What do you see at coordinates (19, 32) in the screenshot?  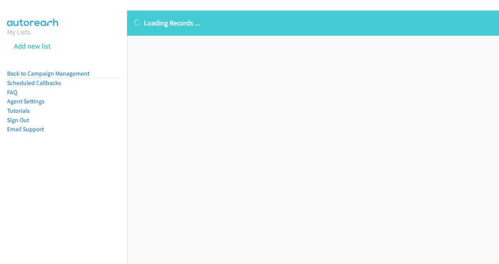 I see `a: My Lists` at bounding box center [19, 32].